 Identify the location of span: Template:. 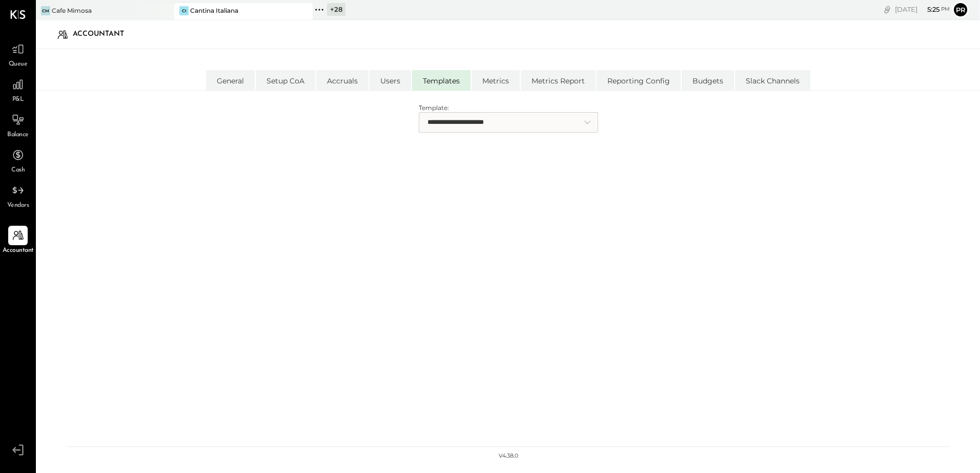
(433, 107).